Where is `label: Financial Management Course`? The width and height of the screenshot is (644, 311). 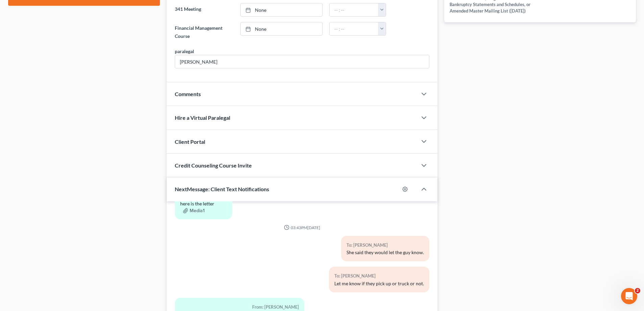
label: Financial Management Course is located at coordinates (204, 32).